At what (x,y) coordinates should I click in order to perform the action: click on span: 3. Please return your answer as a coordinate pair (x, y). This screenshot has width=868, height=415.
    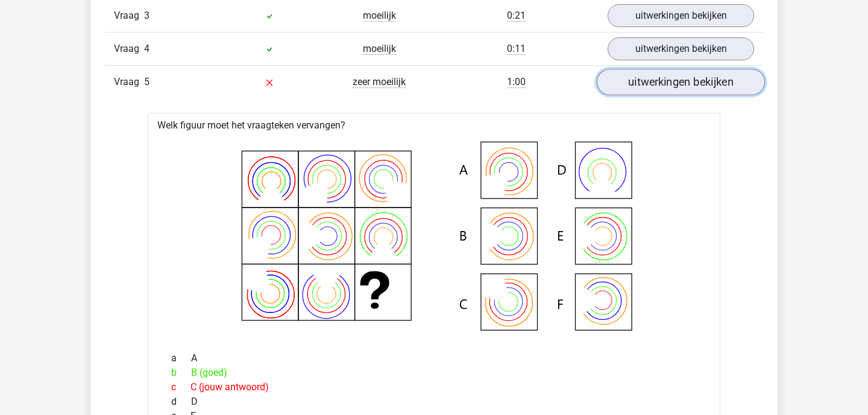
    Looking at the image, I should click on (147, 15).